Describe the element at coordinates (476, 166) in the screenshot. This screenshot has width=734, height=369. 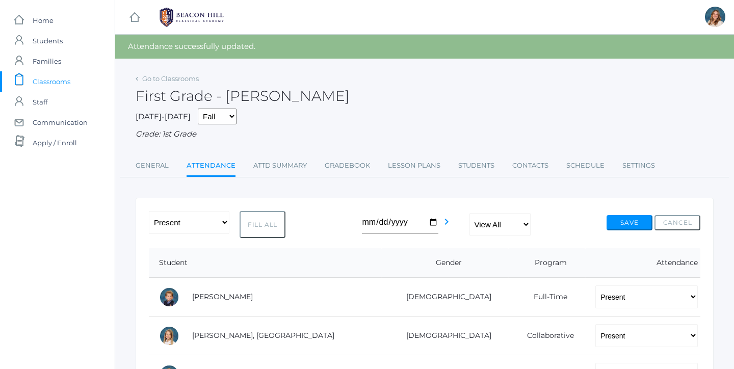
I see `a: Students` at that location.